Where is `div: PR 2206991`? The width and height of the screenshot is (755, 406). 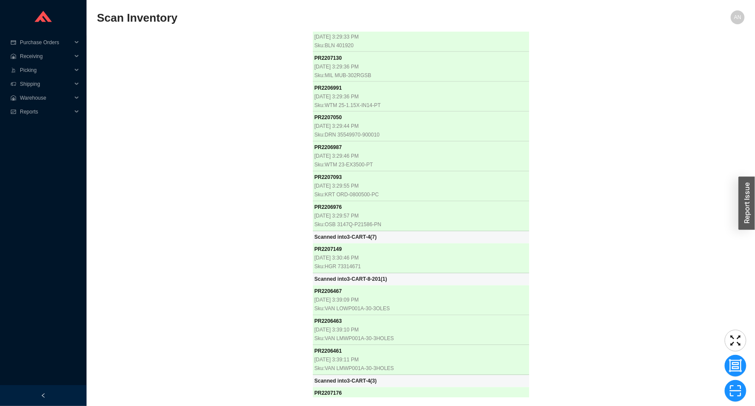
div: PR 2206991 is located at coordinates (421, 88).